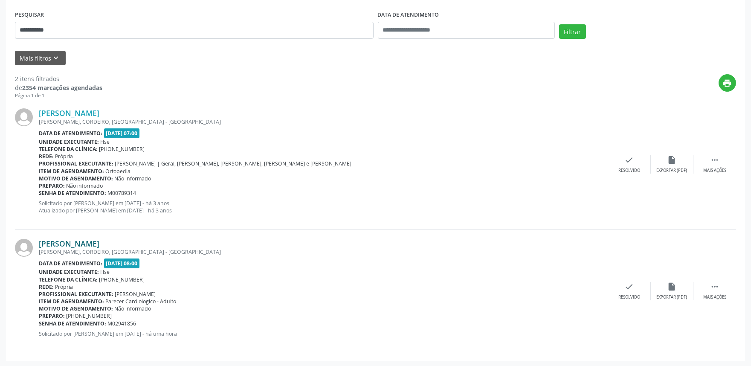 The width and height of the screenshot is (751, 366). What do you see at coordinates (56, 58) in the screenshot?
I see `i: keyboard_arrow_down` at bounding box center [56, 58].